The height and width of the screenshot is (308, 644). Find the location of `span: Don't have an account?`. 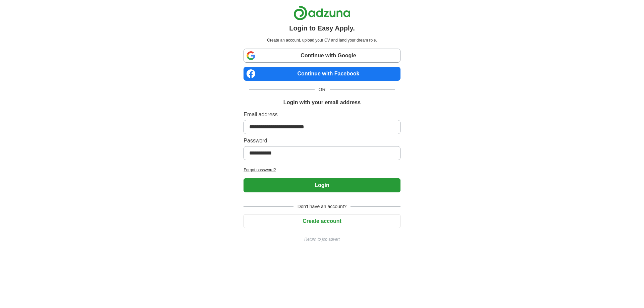

span: Don't have an account? is located at coordinates (322, 207).